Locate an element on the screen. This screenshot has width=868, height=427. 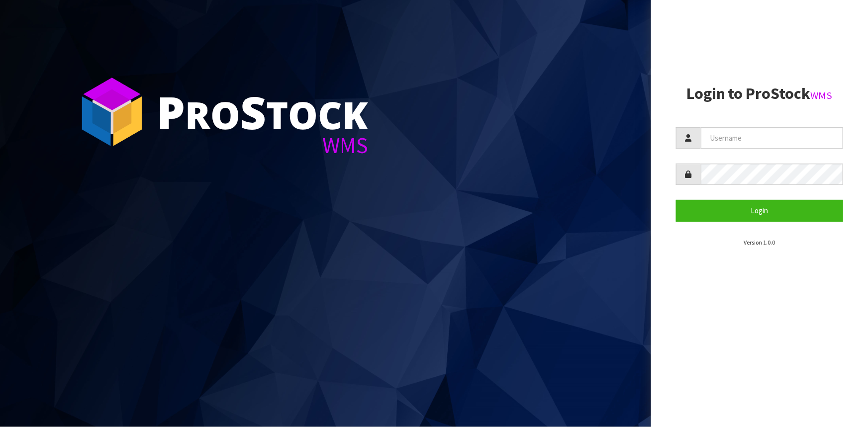
img: ProStock Cube is located at coordinates (111, 111).